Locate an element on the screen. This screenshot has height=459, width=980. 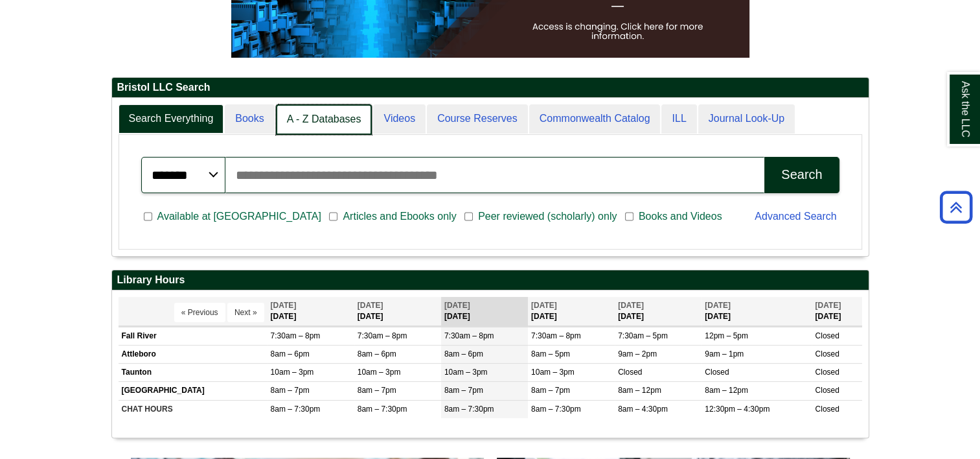
a: Search Everything is located at coordinates (171, 118).